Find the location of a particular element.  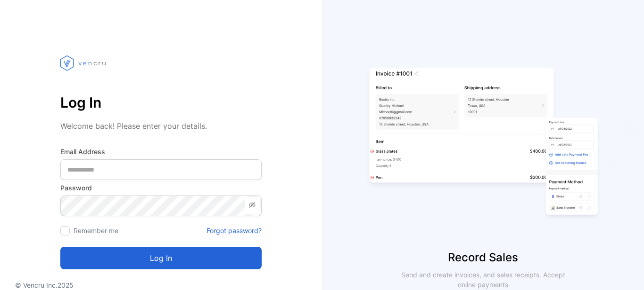

p: Record Sales is located at coordinates (483, 257).